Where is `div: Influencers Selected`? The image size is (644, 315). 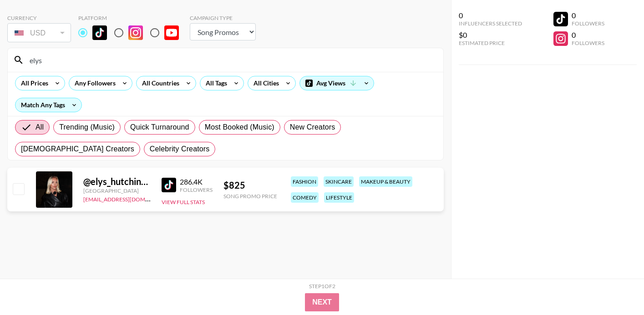 div: Influencers Selected is located at coordinates (490, 23).